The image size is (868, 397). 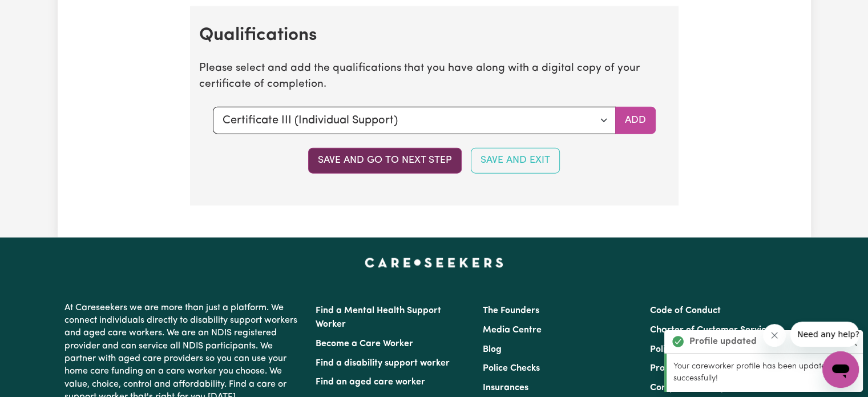 What do you see at coordinates (385, 160) in the screenshot?
I see `button: Save and go to next step` at bounding box center [385, 160].